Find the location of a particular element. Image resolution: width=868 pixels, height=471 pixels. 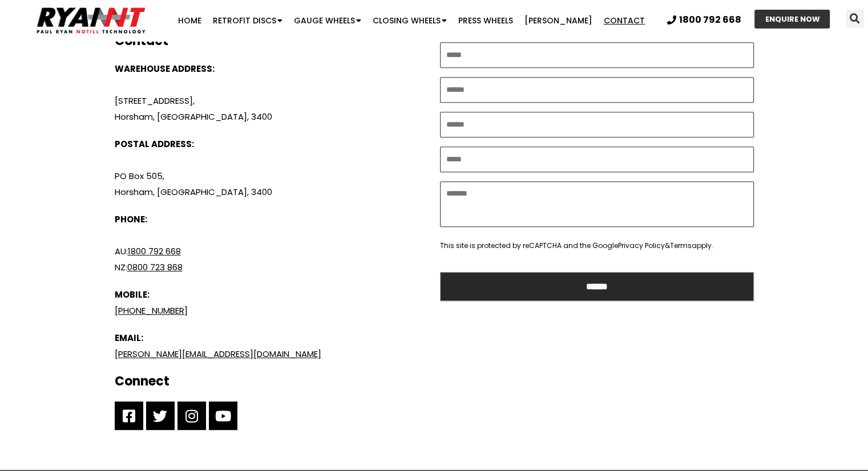

img: Ryan NT logo is located at coordinates (91, 21).